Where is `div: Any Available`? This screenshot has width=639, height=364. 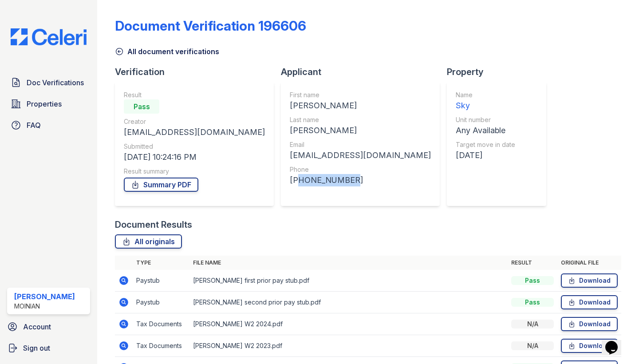
div: Any Available is located at coordinates (485, 131).